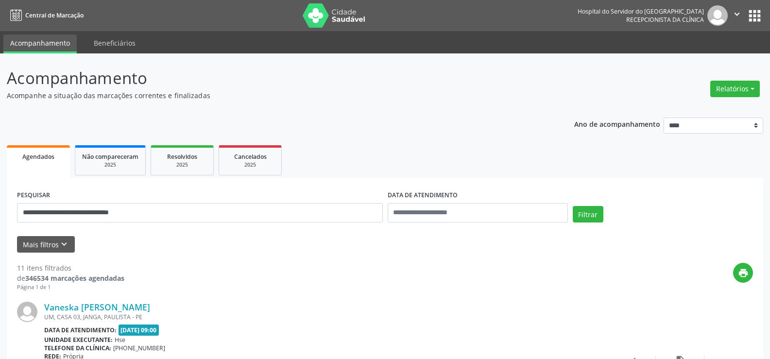  I want to click on b: Telefone da clínica:, so click(78, 348).